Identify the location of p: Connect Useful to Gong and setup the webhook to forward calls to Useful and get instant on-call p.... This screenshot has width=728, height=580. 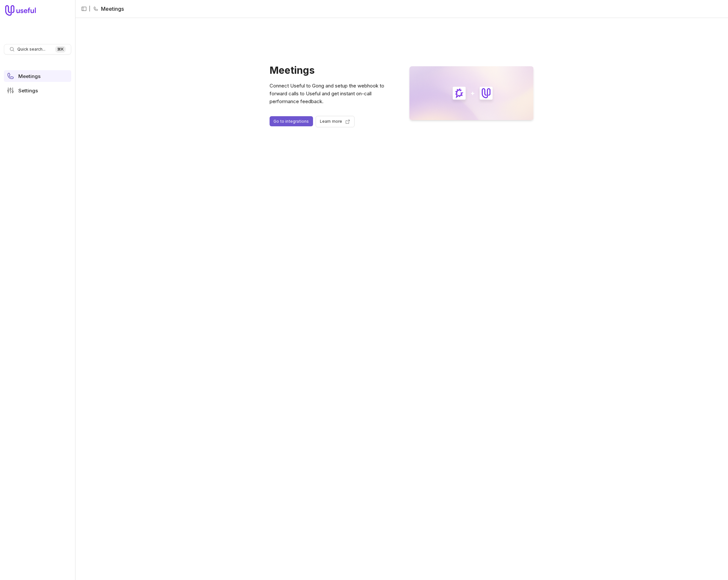
(332, 93).